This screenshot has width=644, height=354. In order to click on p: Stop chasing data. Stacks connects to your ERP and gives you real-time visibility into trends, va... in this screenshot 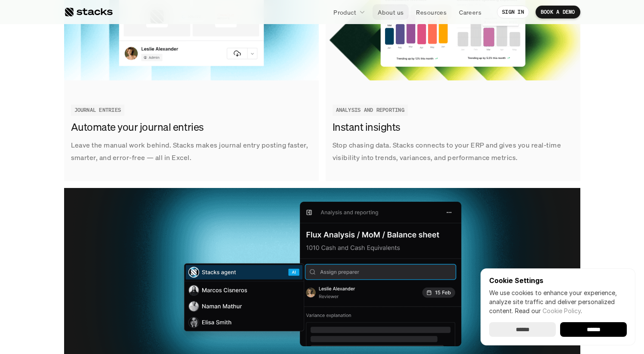, I will do `click(453, 151)`.